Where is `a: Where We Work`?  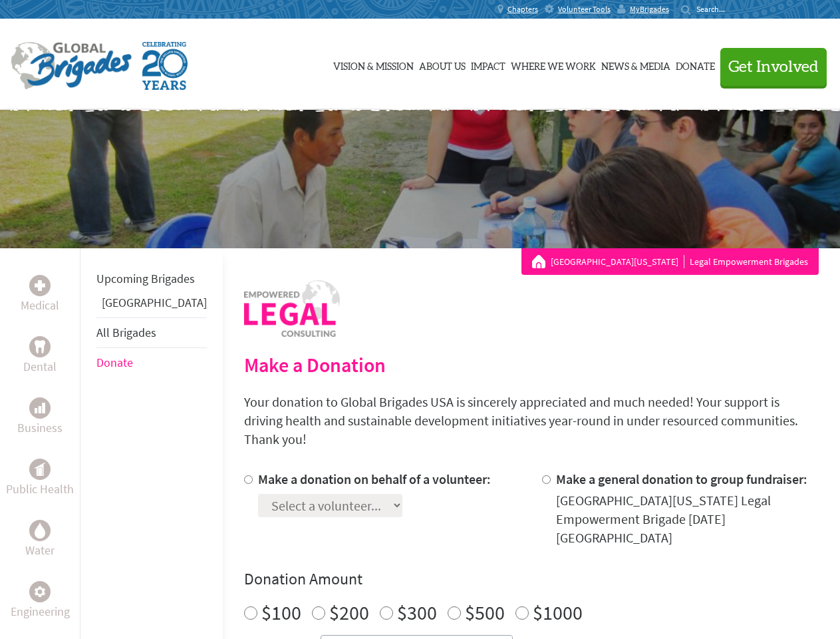
a: Where We Work is located at coordinates (553, 65).